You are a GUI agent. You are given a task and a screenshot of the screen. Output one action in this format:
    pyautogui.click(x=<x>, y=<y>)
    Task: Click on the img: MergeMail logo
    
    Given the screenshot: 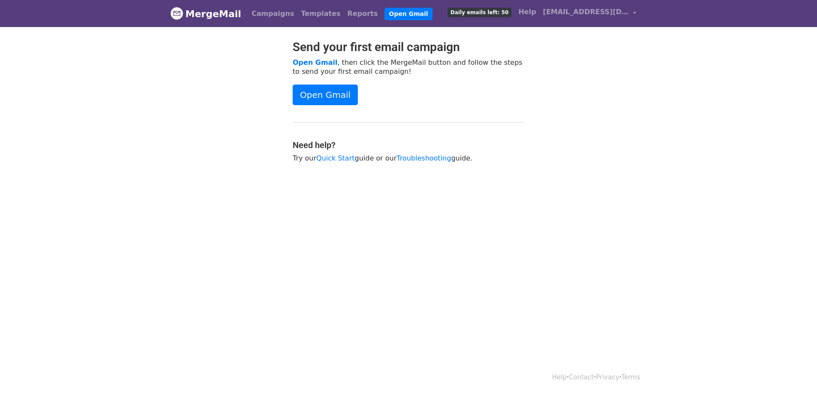 What is the action you would take?
    pyautogui.click(x=177, y=13)
    